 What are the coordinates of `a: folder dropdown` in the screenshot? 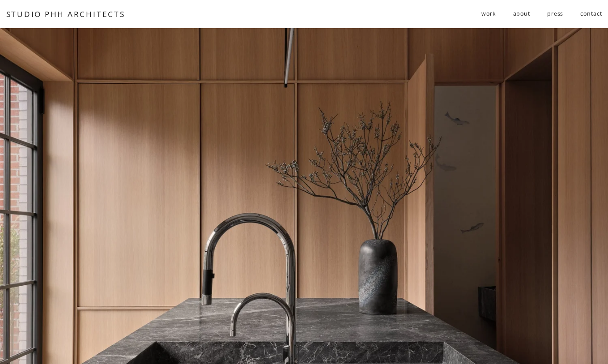 It's located at (489, 14).